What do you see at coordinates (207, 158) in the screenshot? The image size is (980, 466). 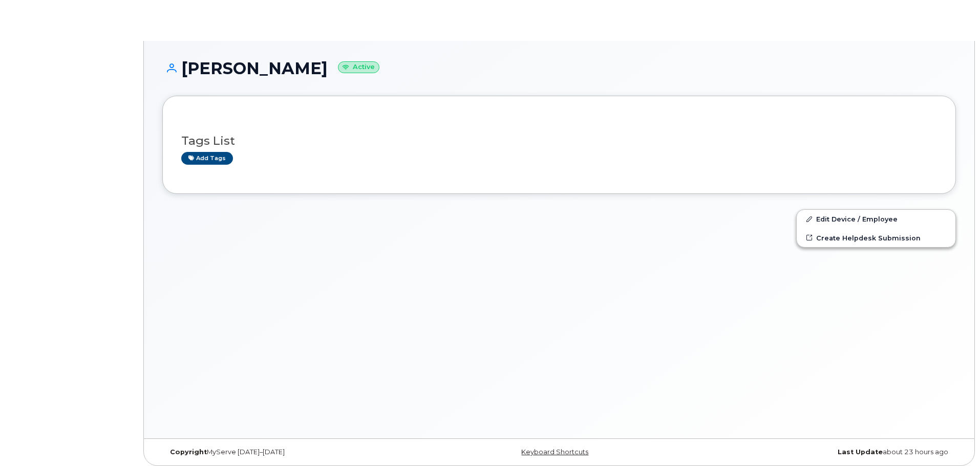 I see `a: Add tags` at bounding box center [207, 158].